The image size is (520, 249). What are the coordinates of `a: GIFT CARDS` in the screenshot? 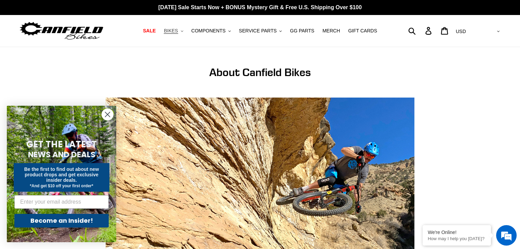 It's located at (362, 31).